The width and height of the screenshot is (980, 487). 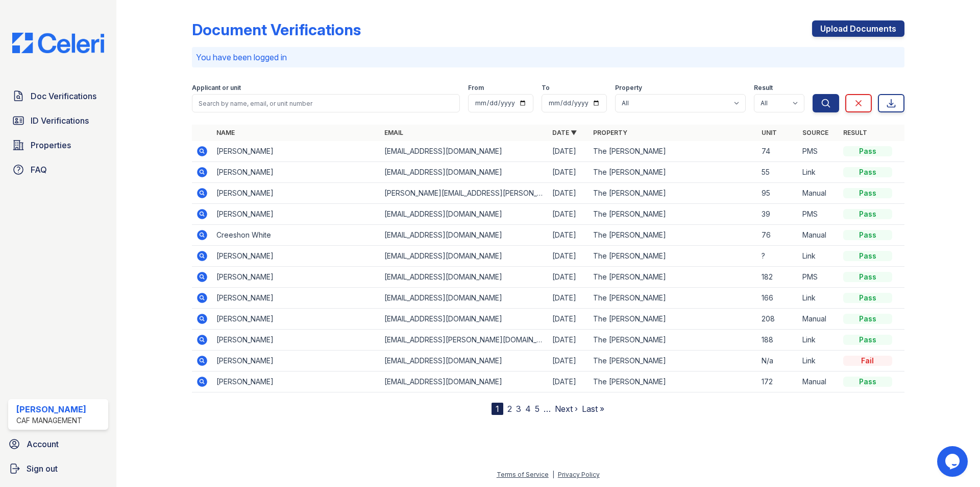 What do you see at coordinates (778, 298) in the screenshot?
I see `td: 166` at bounding box center [778, 298].